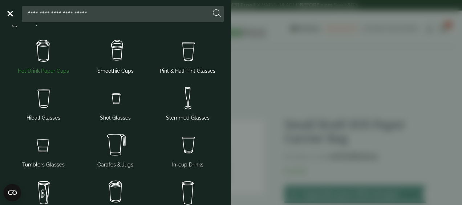 The height and width of the screenshot is (205, 462). Describe the element at coordinates (43, 118) in the screenshot. I see `span: Hiball Glasses` at that location.